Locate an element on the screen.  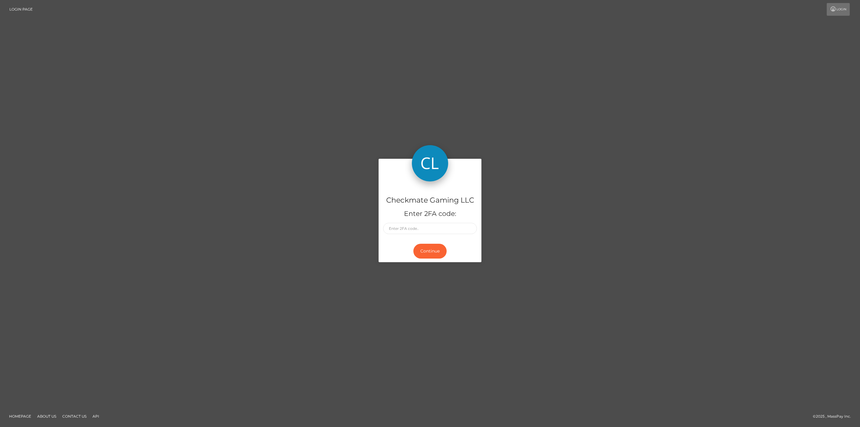
h5: Enter 2FA code: is located at coordinates (430, 214).